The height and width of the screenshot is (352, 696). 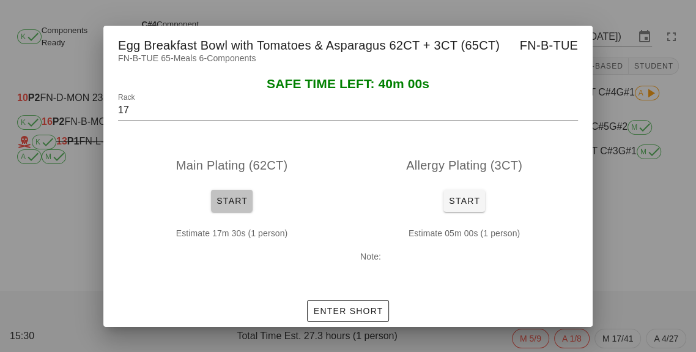 What do you see at coordinates (348, 311) in the screenshot?
I see `span: Enter Short` at bounding box center [348, 311].